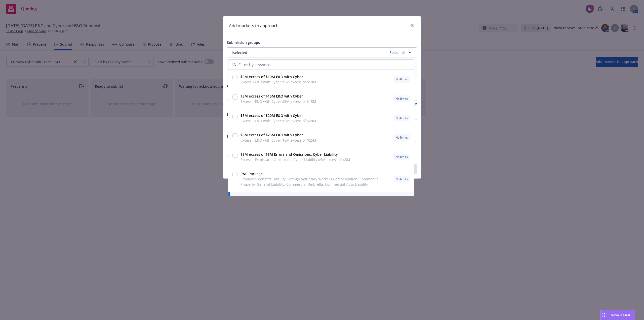 Image resolution: width=644 pixels, height=320 pixels. What do you see at coordinates (604, 315) in the screenshot?
I see `div: Drag to move` at bounding box center [604, 315].